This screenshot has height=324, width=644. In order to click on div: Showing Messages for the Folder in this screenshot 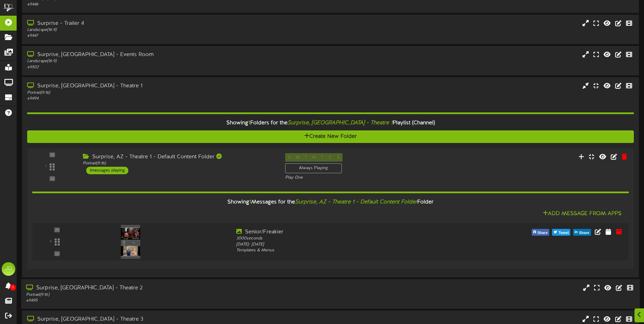, I will do `click(330, 202)`.